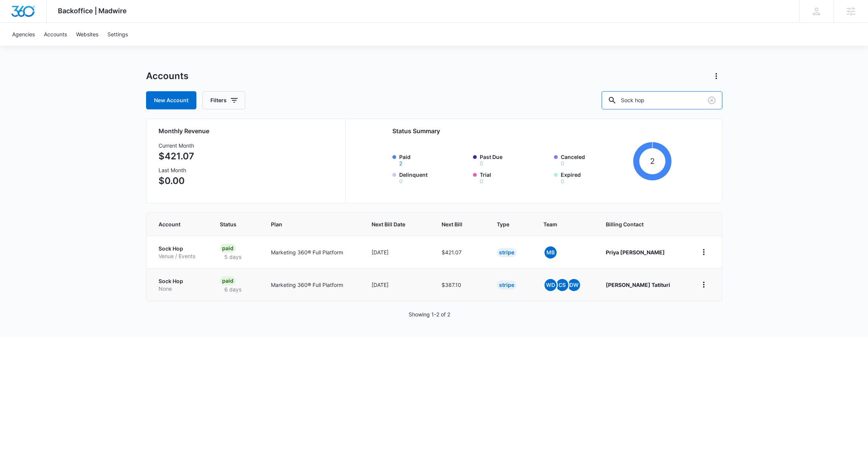 The width and height of the screenshot is (868, 472). I want to click on span: WD, so click(551, 285).